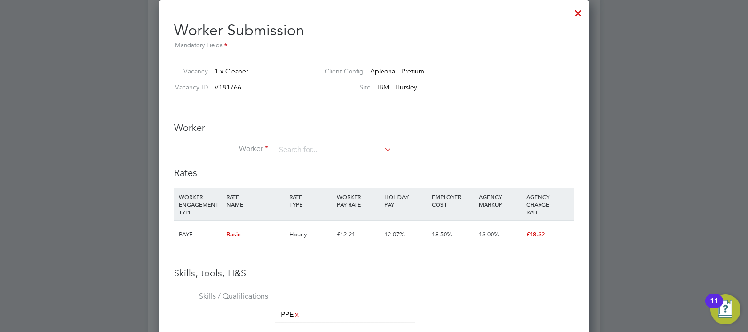 The height and width of the screenshot is (332, 748). Describe the element at coordinates (374, 127) in the screenshot. I see `h3: Worker` at that location.